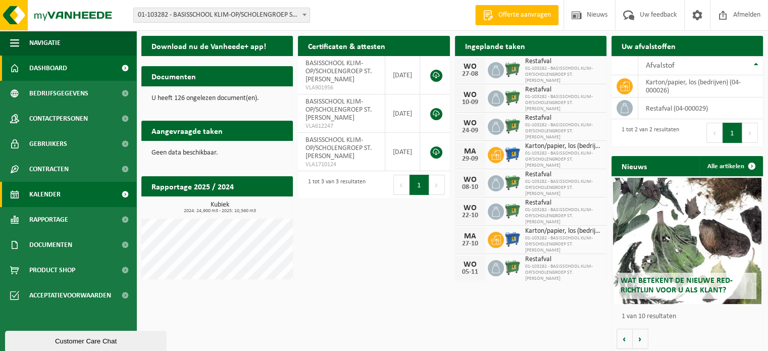 This screenshot has height=351, width=768. What do you see at coordinates (217, 98) in the screenshot?
I see `p: U heeft 126 ongelezen document(en).` at bounding box center [217, 98].